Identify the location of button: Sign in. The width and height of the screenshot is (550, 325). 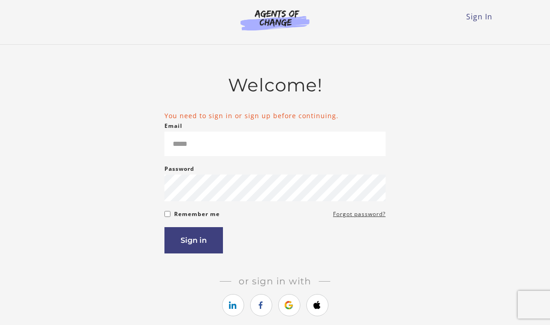
(194, 240).